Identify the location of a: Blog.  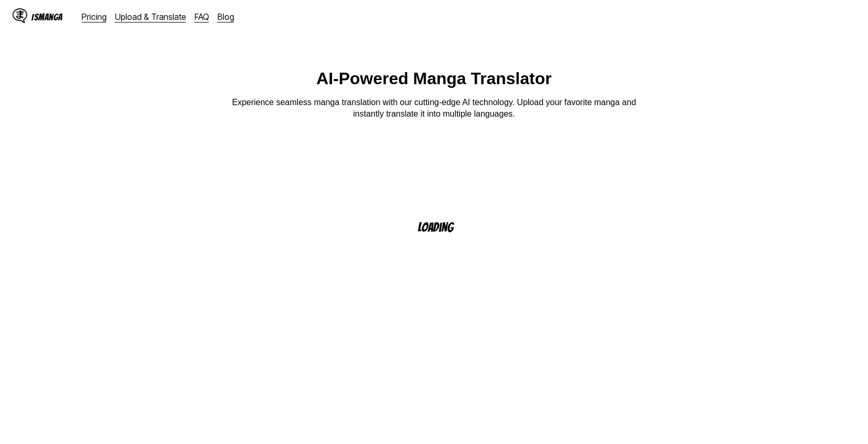
(226, 17).